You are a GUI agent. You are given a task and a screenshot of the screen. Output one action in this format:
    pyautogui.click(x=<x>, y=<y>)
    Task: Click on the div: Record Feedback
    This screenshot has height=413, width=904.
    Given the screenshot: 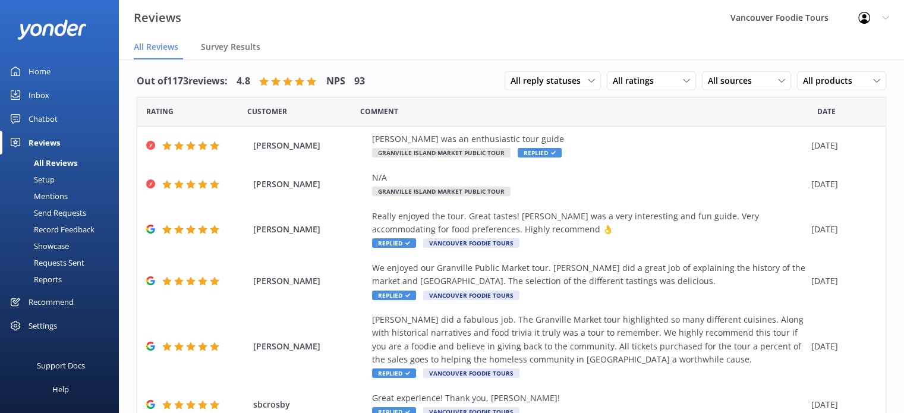 What is the action you would take?
    pyautogui.click(x=51, y=229)
    